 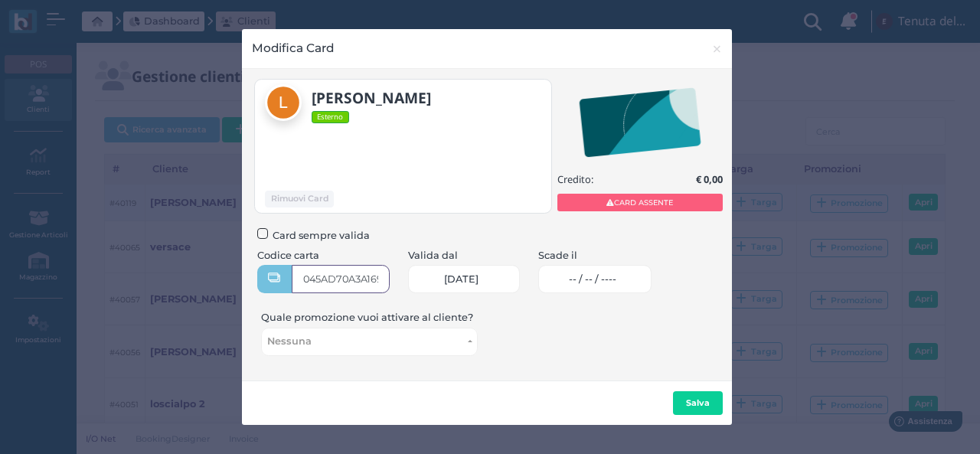 I want to click on label: Codice carta, so click(x=288, y=255).